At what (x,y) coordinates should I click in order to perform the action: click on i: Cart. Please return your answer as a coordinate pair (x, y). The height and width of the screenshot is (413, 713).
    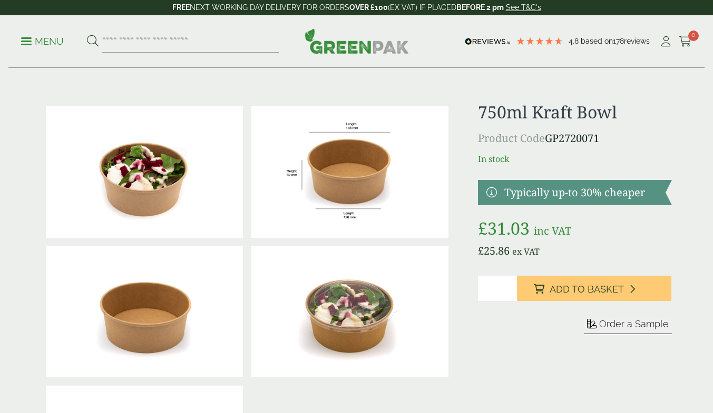
    Looking at the image, I should click on (685, 42).